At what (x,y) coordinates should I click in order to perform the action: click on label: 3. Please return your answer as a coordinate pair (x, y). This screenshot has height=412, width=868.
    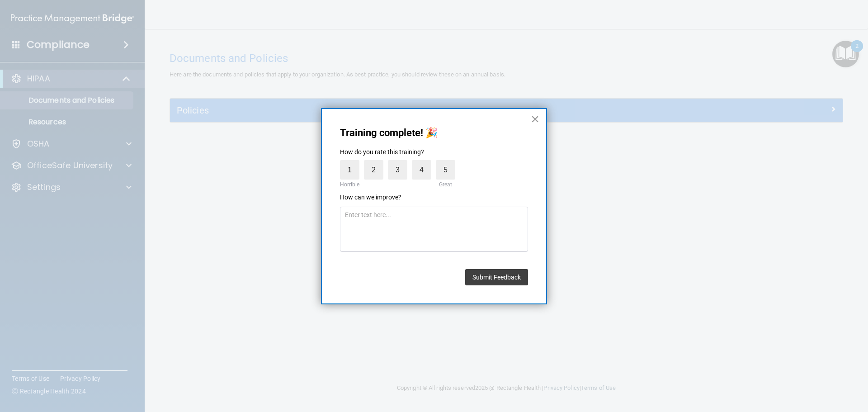
    Looking at the image, I should click on (397, 170).